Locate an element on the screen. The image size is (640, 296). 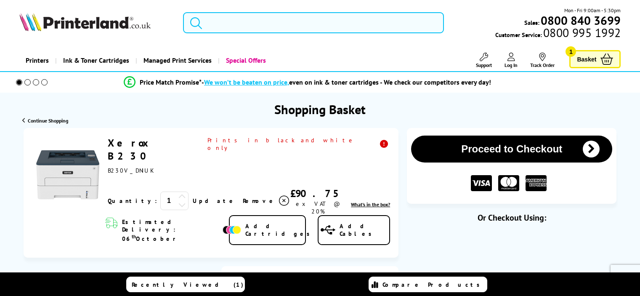
span: Add Cartridges is located at coordinates (280, 230).